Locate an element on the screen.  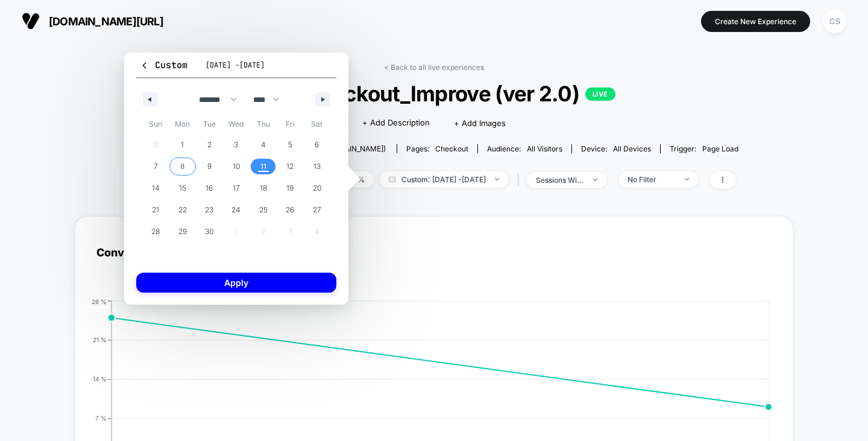
tspan: 28 % is located at coordinates (99, 301).